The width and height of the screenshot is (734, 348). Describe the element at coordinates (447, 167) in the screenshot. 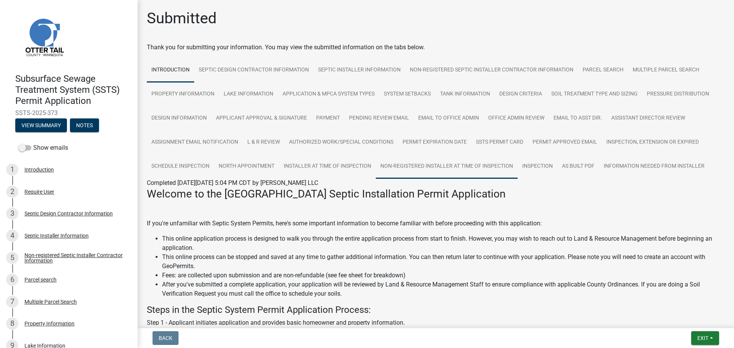

I see `a: Non-registered Installer at time of Inspection` at that location.